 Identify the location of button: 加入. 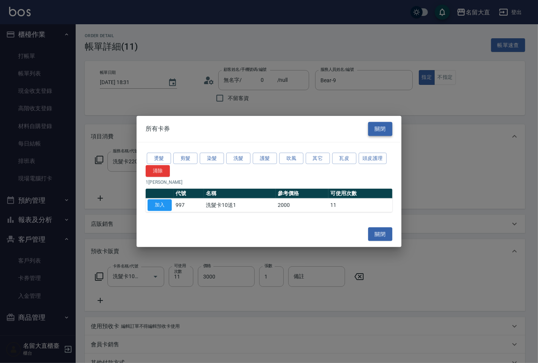
(160, 205).